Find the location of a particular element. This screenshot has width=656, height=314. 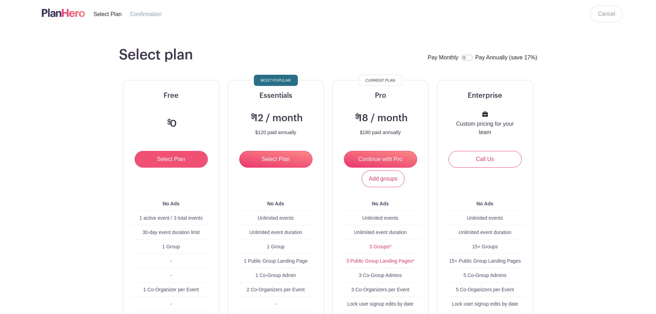

h5: Essentials is located at coordinates (276, 96).